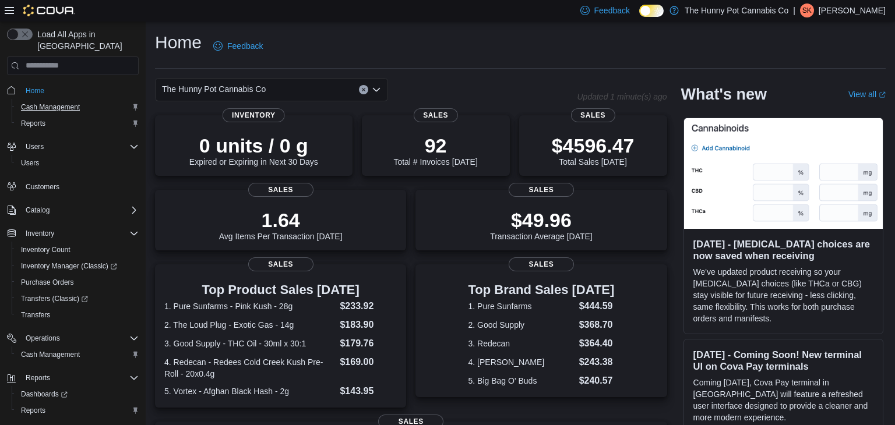 The width and height of the screenshot is (895, 425). I want to click on dt: 5. Vortex - Afghan Black Hash - 2g, so click(249, 392).